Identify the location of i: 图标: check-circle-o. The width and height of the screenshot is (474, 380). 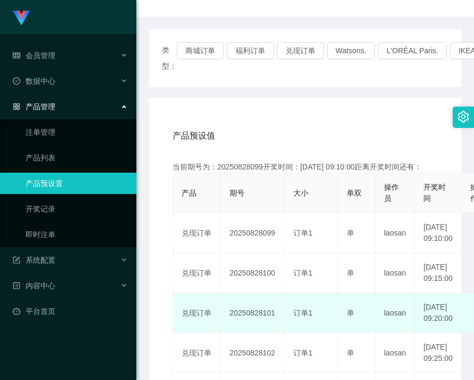
(17, 81).